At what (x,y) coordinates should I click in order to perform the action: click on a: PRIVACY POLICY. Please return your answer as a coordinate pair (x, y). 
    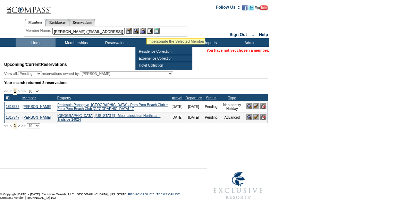
    Looking at the image, I should click on (141, 194).